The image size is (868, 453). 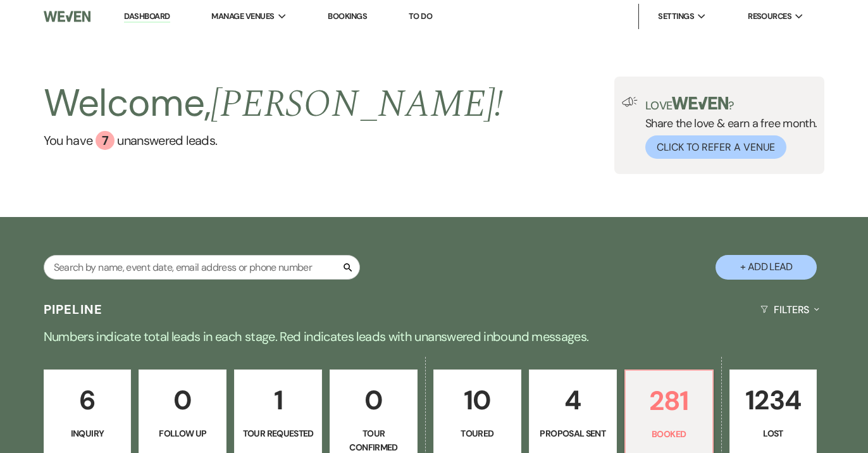 What do you see at coordinates (278, 433) in the screenshot?
I see `p: Tour Requested` at bounding box center [278, 433].